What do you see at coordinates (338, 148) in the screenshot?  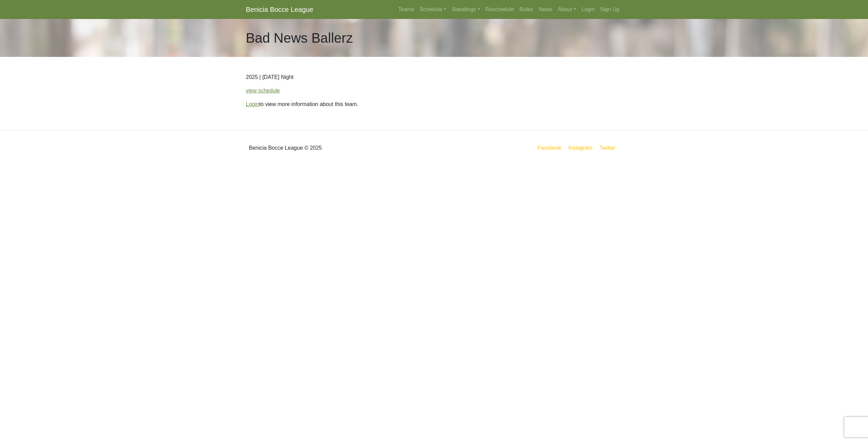 I see `div: Benicia Bocce League © 2025` at bounding box center [338, 148].